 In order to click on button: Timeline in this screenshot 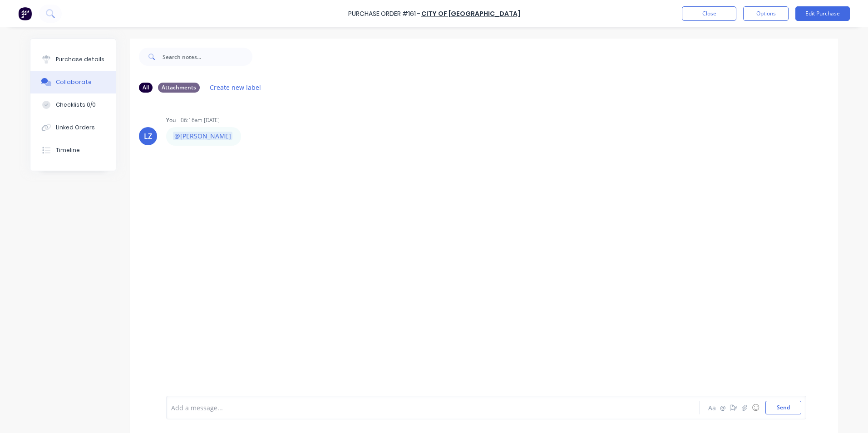, I will do `click(73, 151)`.